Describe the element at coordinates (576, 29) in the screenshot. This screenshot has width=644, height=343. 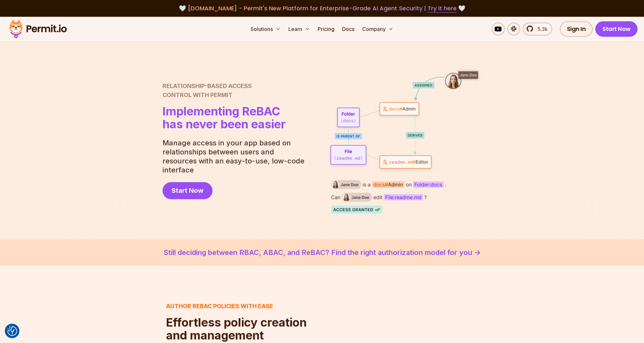
I see `a: Sign In` at that location.